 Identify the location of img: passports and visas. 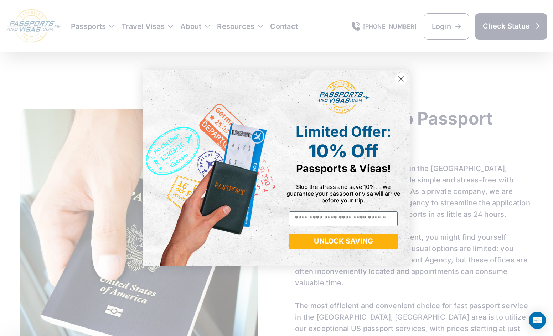
(344, 97).